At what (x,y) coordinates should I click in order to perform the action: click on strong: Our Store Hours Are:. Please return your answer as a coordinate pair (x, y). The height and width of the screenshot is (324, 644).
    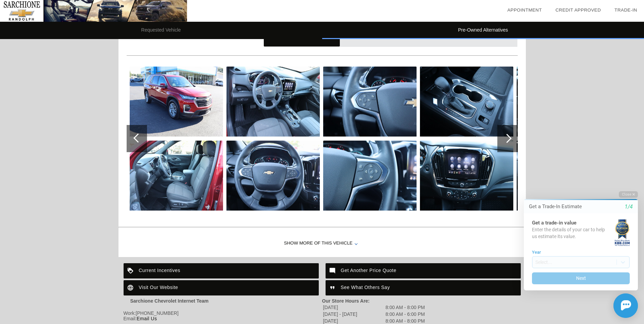
    Looking at the image, I should click on (346, 301).